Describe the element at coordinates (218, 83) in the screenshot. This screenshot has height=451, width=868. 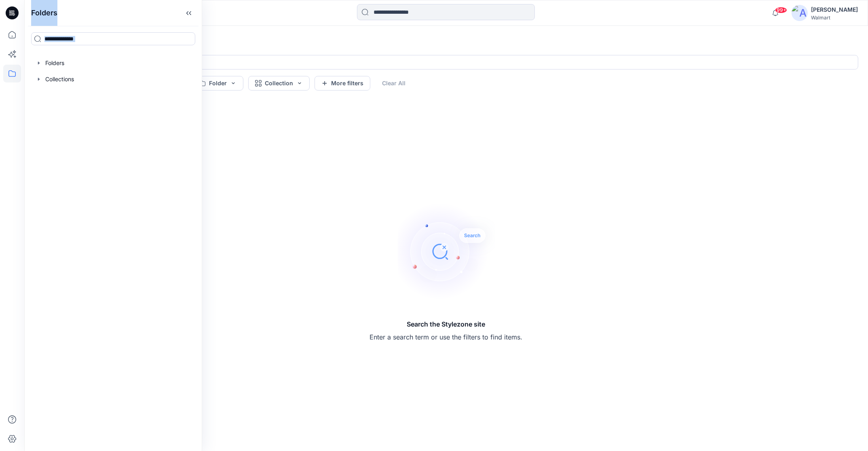
I see `button: Folder` at that location.